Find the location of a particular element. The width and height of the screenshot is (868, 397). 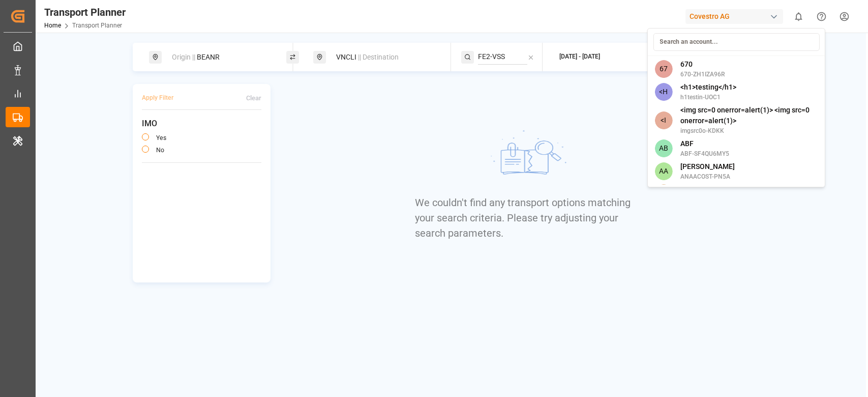

span: AB is located at coordinates (663, 148).